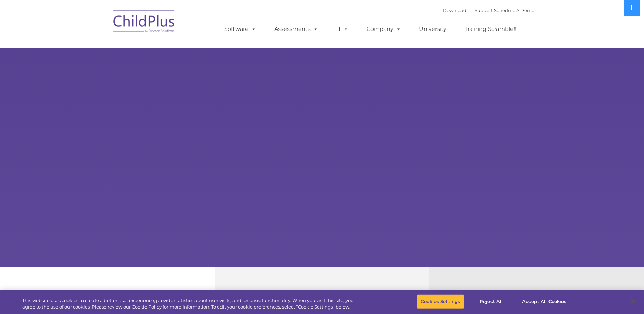  Describe the element at coordinates (189, 303) in the screenshot. I see `div: This website uses cookies to create a better user experience, provide statistics about user visit...` at that location.